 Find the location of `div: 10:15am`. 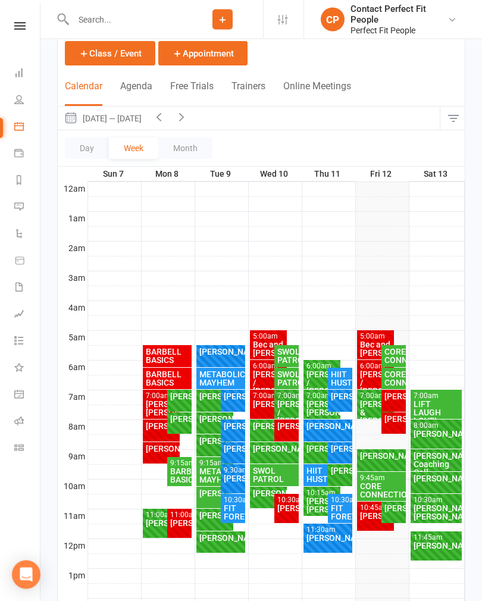

div: 10:15am is located at coordinates (322, 493).